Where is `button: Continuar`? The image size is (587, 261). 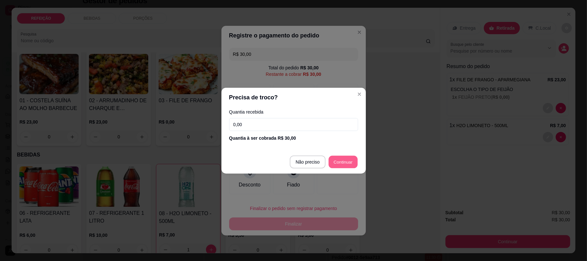 button: Continuar is located at coordinates (343, 161).